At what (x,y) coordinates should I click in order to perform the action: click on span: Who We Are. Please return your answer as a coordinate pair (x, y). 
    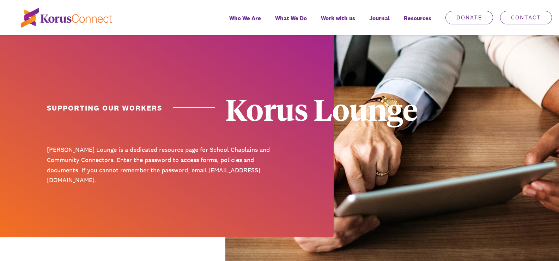
    Looking at the image, I should click on (245, 18).